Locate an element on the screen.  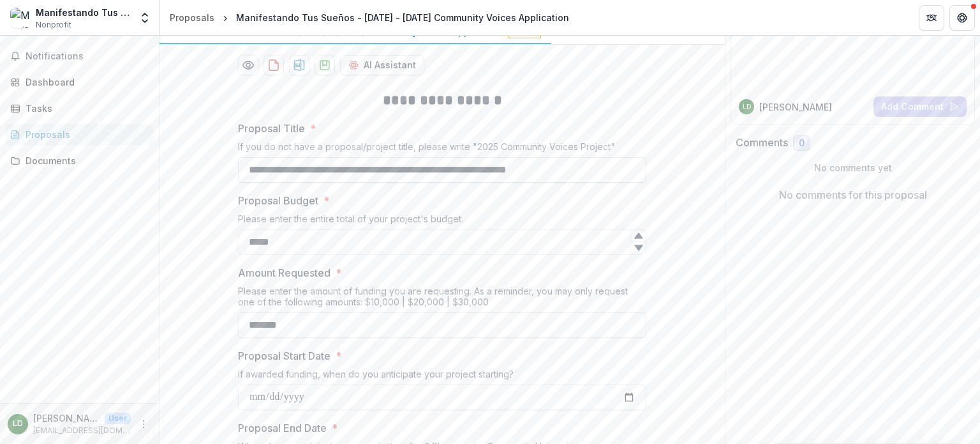
button: More is located at coordinates (144, 424).